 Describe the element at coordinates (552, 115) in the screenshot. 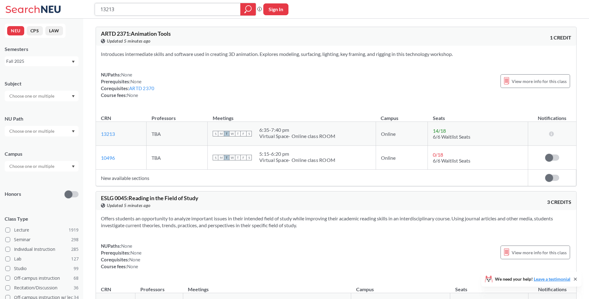

I see `th: Notifications` at that location.